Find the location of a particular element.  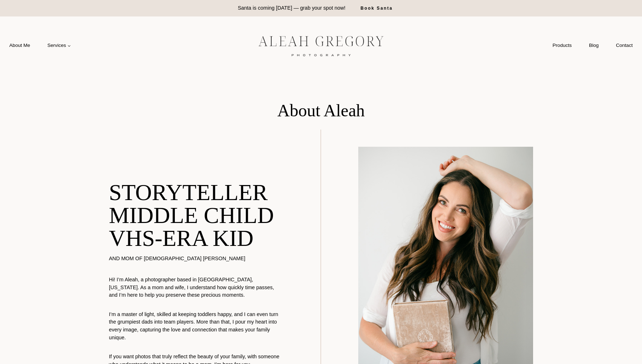

span: Services is located at coordinates (59, 45).